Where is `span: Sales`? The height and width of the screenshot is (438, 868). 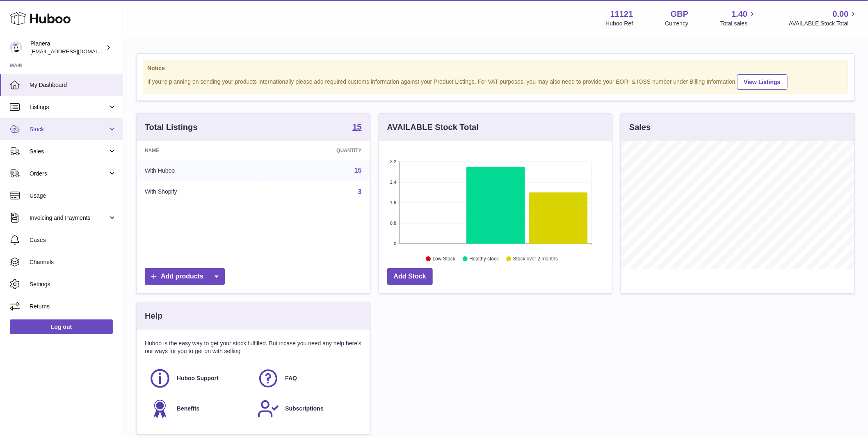 span: Sales is located at coordinates (68, 151).